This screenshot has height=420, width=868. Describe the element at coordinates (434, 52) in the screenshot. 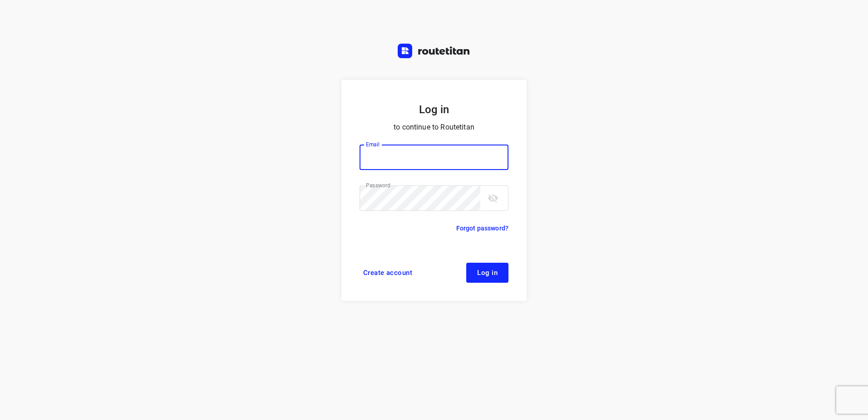

I see `a: Routetitan` at that location.